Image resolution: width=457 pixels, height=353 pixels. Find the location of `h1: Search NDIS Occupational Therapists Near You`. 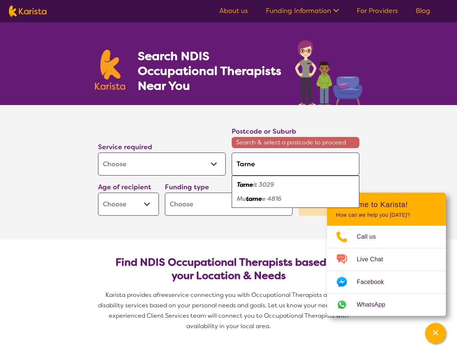

h1: Search NDIS Occupational Therapists Near You is located at coordinates (210, 71).